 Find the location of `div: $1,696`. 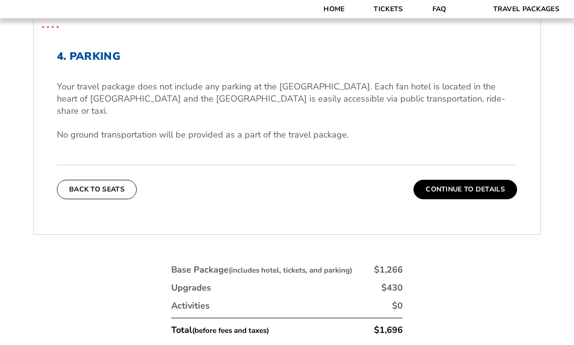

div: $1,696 is located at coordinates (388, 331).